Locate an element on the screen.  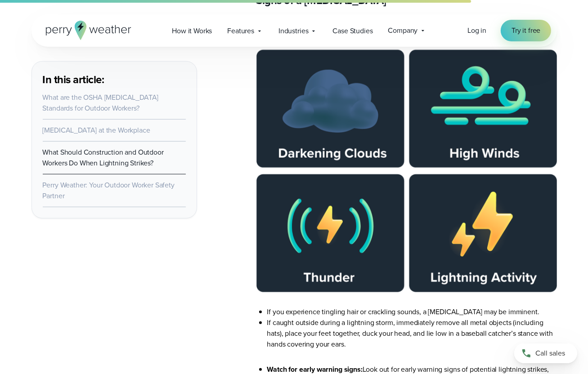
a: What Should Construction and Outdoor Workers Do When Lightning Strikes? is located at coordinates (103, 157).